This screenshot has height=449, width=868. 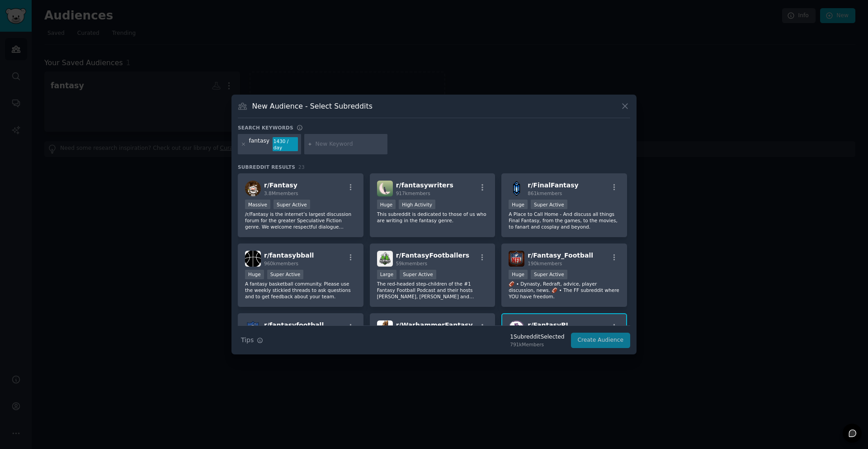 What do you see at coordinates (294, 325) in the screenshot?
I see `span: r/ fantasyfootball` at bounding box center [294, 325].